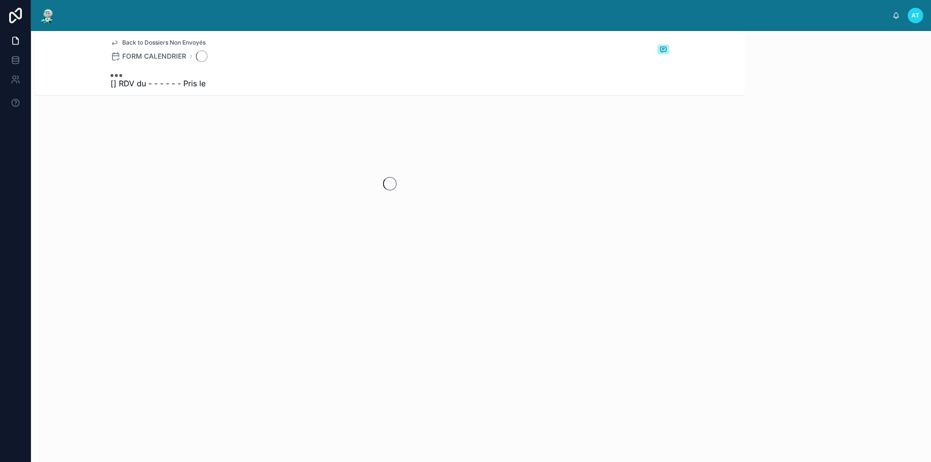 The width and height of the screenshot is (931, 462). I want to click on span: Back to Dossiers Non Envoyés, so click(164, 43).